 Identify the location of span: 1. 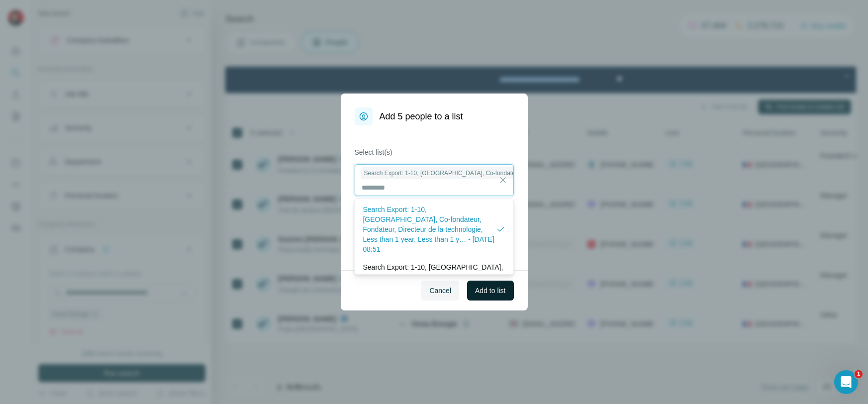
(859, 374).